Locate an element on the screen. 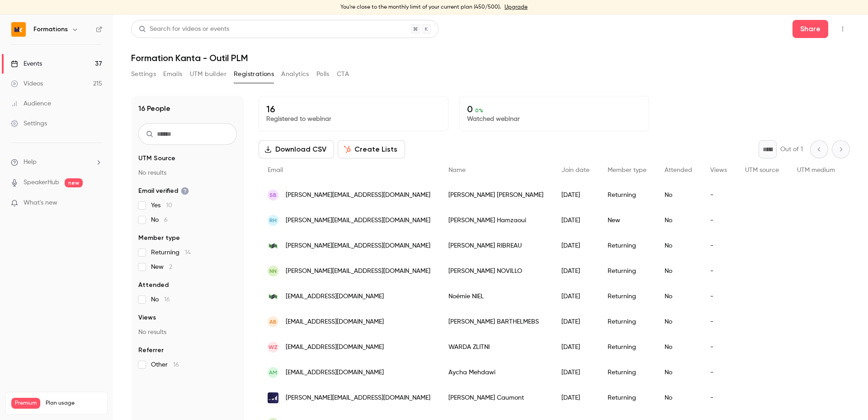 The width and height of the screenshot is (868, 420). div: Audience is located at coordinates (31, 104).